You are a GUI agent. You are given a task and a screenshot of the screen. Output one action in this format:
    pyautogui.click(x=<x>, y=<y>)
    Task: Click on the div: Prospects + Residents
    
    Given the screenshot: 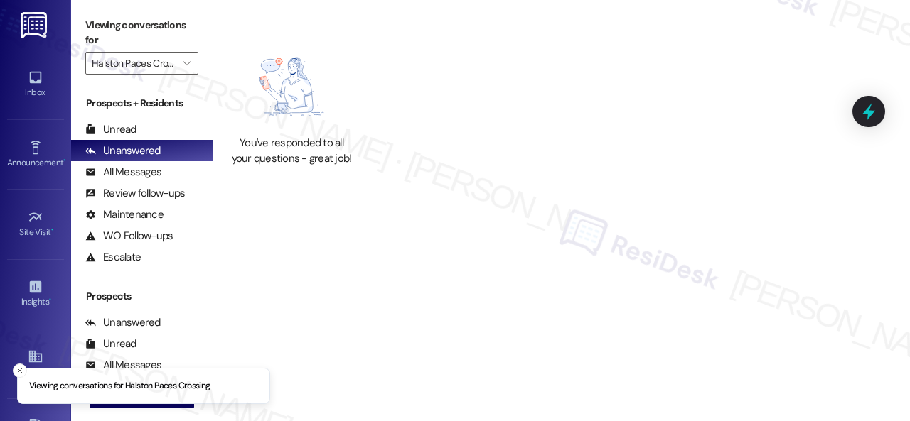 What is the action you would take?
    pyautogui.click(x=141, y=103)
    